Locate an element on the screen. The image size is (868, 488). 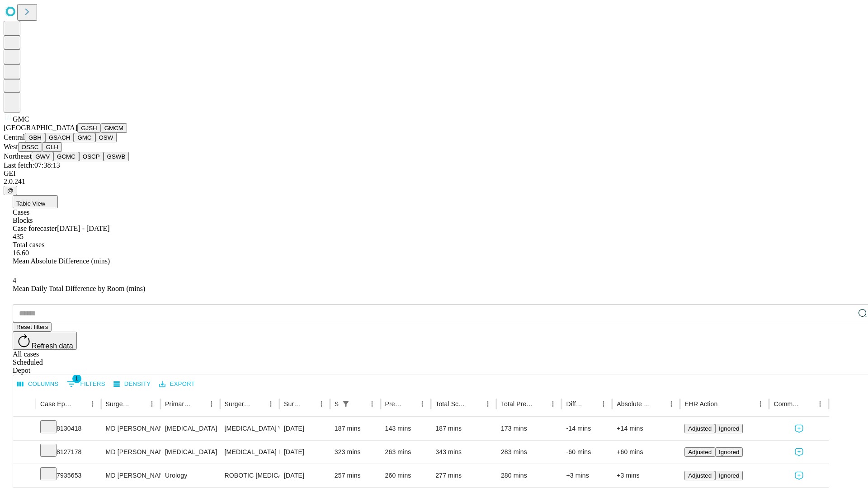
div: Predicted In Room Duration is located at coordinates (394, 404).